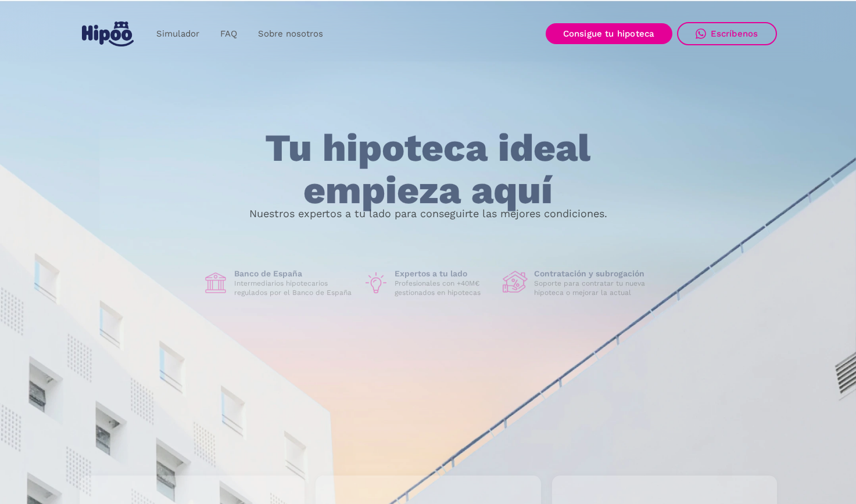 This screenshot has height=504, width=856. What do you see at coordinates (108, 34) in the screenshot?
I see `a: home` at bounding box center [108, 34].